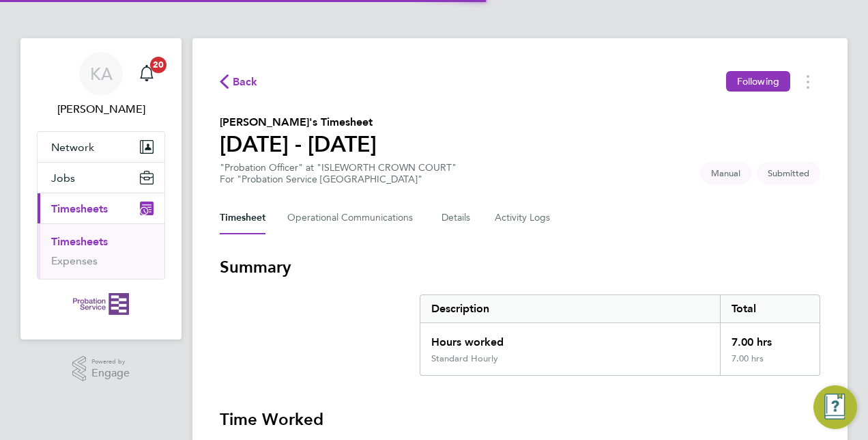  Describe the element at coordinates (457, 218) in the screenshot. I see `button: Details` at that location.